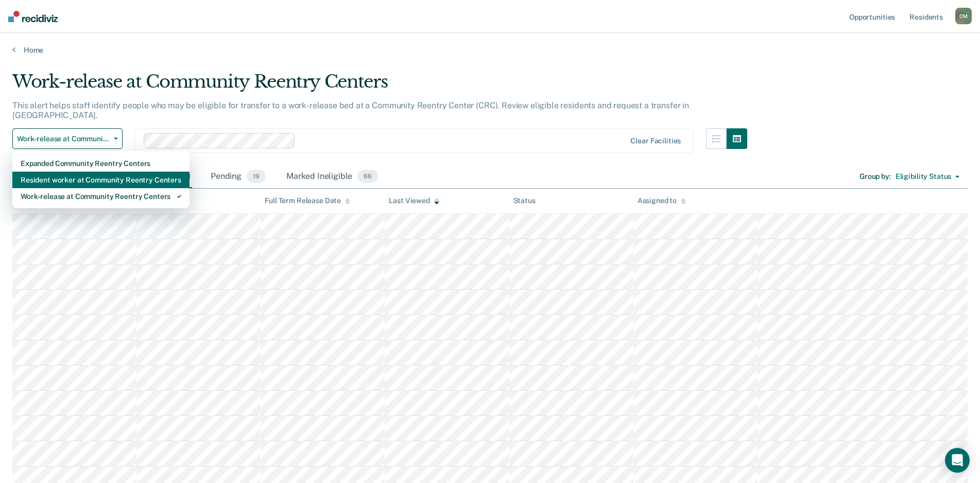 Image resolution: width=980 pixels, height=483 pixels. Describe the element at coordinates (238, 177) in the screenshot. I see `div: Pending19` at that location.